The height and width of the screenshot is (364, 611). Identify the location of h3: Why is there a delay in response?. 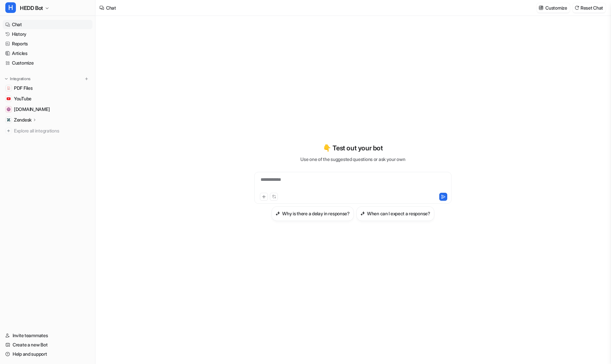
(316, 213).